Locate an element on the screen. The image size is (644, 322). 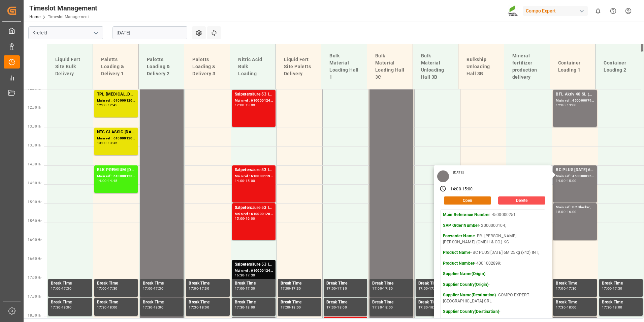
div: Main ref : 6100001240, 2000001093; is located at coordinates (254, 100).